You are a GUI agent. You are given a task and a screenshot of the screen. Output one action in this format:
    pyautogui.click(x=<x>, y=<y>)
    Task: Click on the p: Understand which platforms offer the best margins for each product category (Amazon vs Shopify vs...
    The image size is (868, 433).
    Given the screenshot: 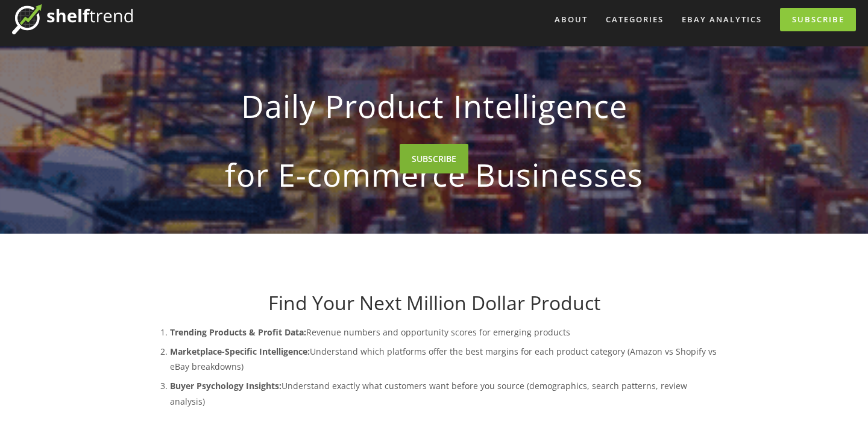 What is the action you would take?
    pyautogui.click(x=446, y=359)
    